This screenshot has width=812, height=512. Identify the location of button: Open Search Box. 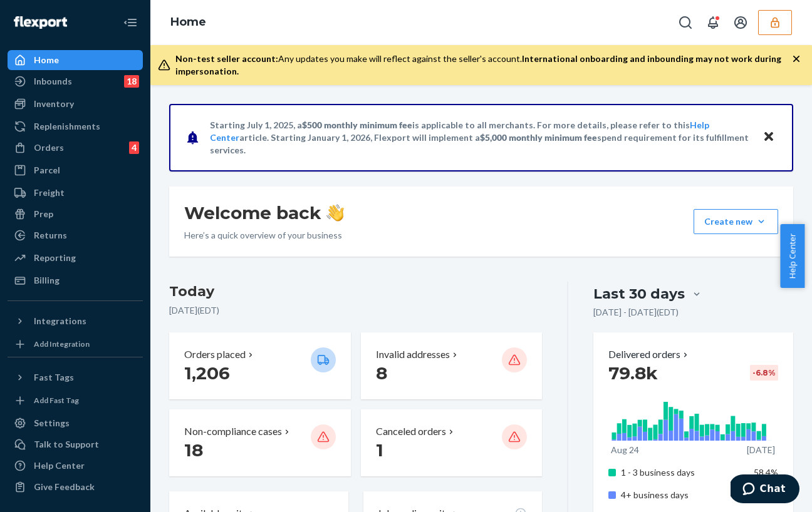
(685, 23).